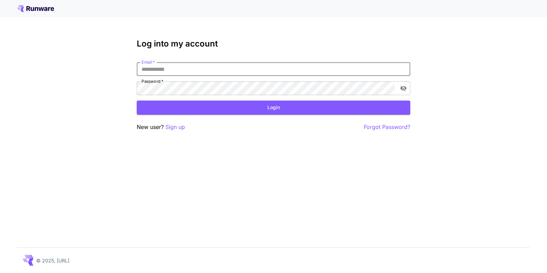 The image size is (547, 273). What do you see at coordinates (274, 44) in the screenshot?
I see `h3: Log into my account` at bounding box center [274, 44].